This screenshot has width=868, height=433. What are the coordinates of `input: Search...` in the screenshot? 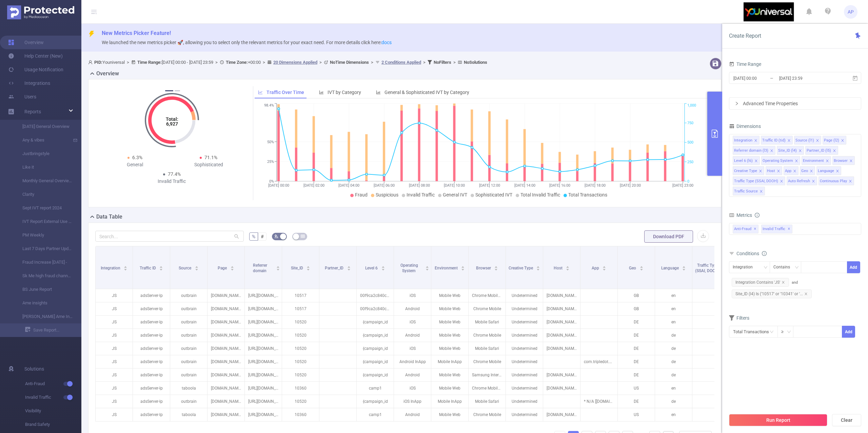 It's located at (170, 236).